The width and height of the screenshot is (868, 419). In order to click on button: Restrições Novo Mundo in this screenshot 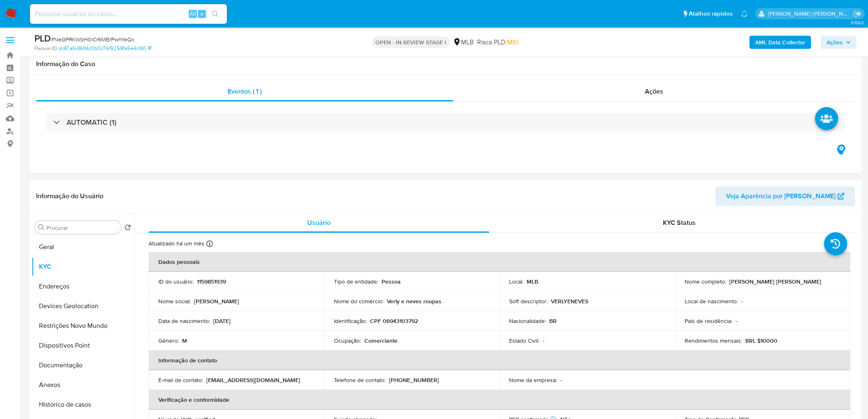, I will do `click(83, 326)`.